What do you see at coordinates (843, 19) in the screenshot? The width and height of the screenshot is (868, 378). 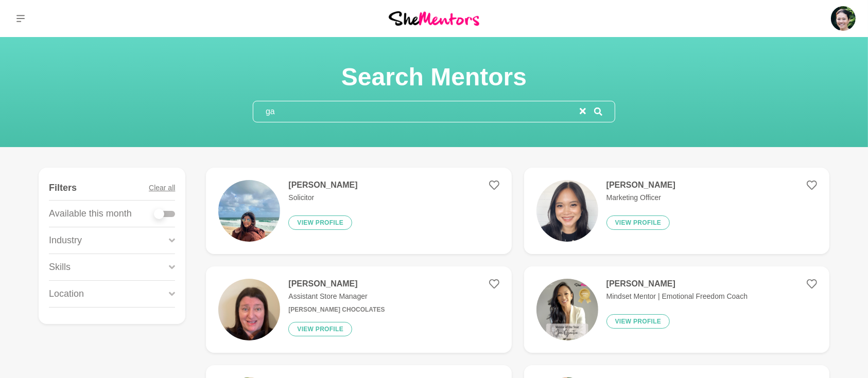 I see `img: Roselynn Unson` at bounding box center [843, 19].